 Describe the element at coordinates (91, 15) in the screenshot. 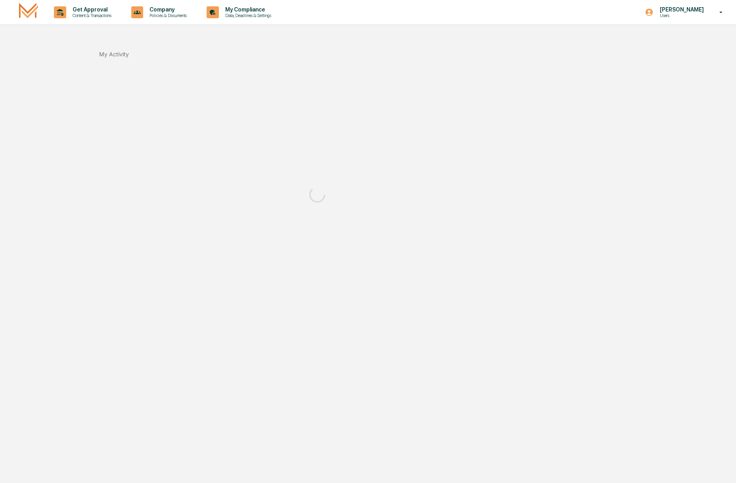

I see `p: Content & Transactions` at that location.